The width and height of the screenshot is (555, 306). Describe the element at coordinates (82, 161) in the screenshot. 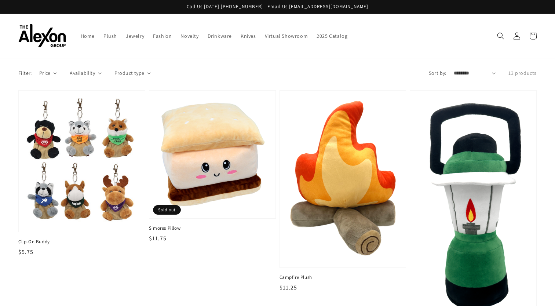

I see `img: Clip-On Buddy` at that location.